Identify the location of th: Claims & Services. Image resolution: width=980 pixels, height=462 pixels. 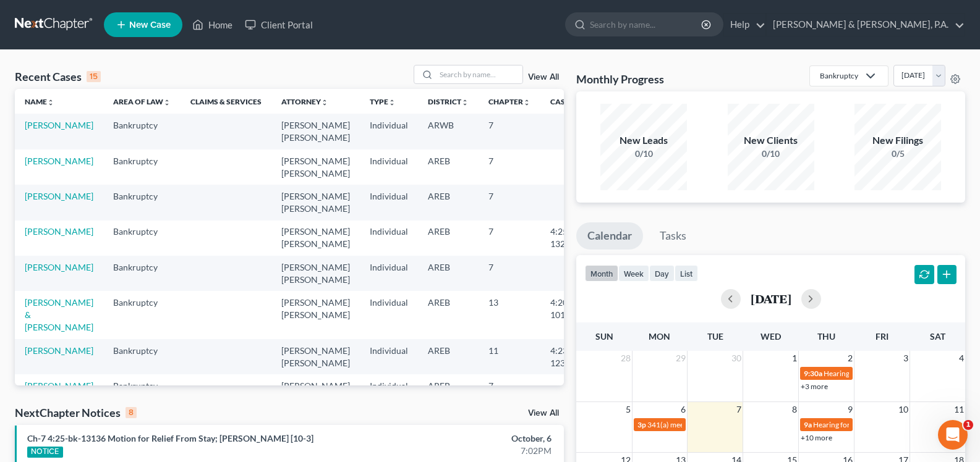
(226, 101).